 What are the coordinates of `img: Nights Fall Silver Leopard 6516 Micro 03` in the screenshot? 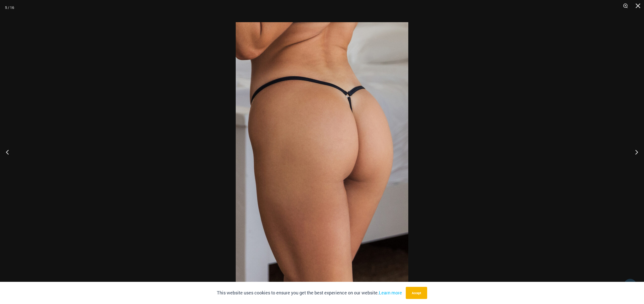 It's located at (322, 152).